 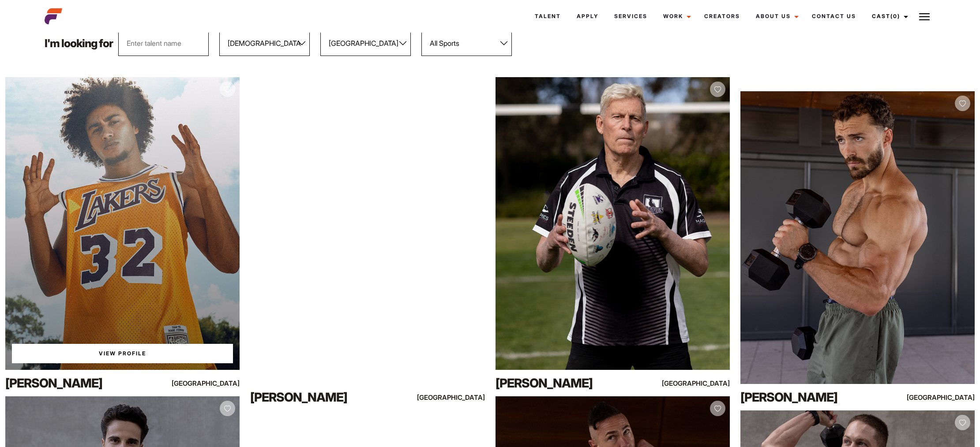 What do you see at coordinates (776, 16) in the screenshot?
I see `a: About Us` at bounding box center [776, 16].